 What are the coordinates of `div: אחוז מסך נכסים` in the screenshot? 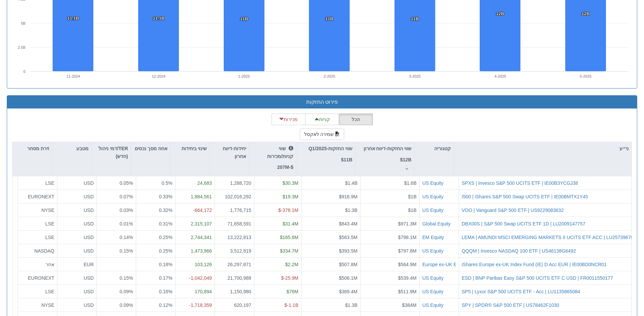 It's located at (151, 153).